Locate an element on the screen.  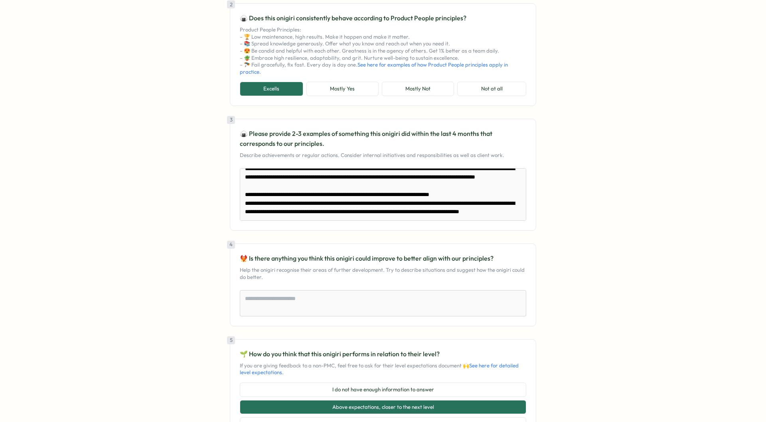
p: 🍙 Please provide 2-3 examples of something this onigiri did within the last 4 months that corresp... is located at coordinates (383, 139).